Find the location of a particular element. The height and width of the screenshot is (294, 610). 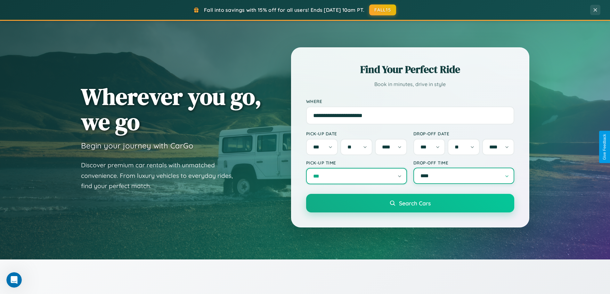

button: FALL15 is located at coordinates (383, 10).